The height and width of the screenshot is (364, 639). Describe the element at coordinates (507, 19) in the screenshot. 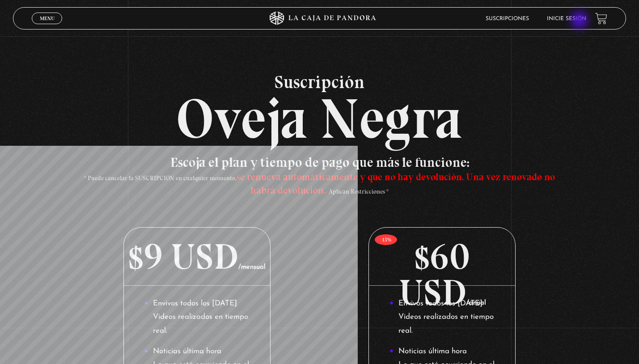

I see `a: Suscripciones` at that location.